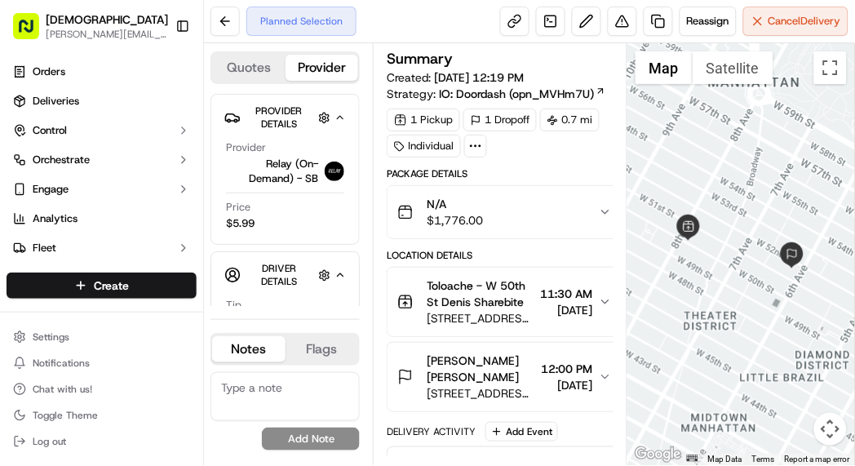 This screenshot has height=466, width=855. I want to click on a: Orders, so click(101, 72).